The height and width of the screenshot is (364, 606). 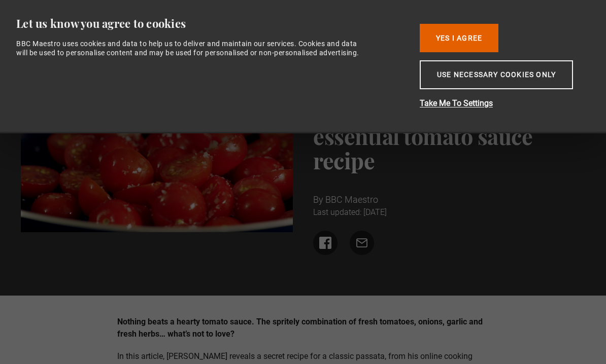 What do you see at coordinates (496, 74) in the screenshot?
I see `button: Use necessary cookies only` at bounding box center [496, 74].